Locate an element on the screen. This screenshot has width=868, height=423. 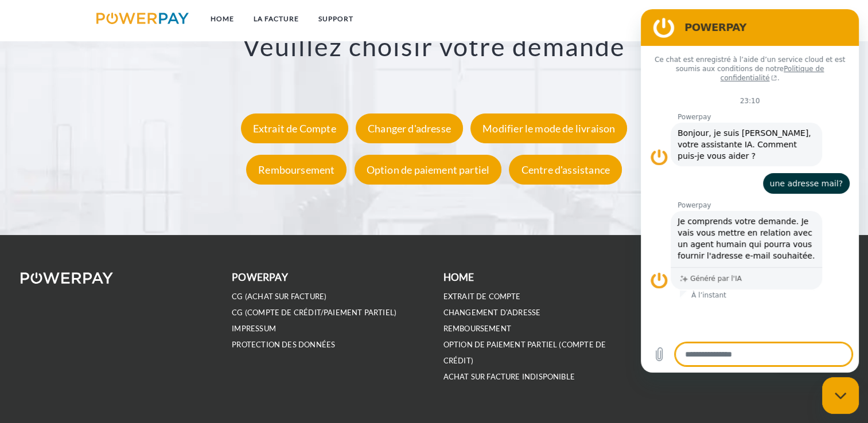
a: Modifier le mode de livraison is located at coordinates (549, 129).